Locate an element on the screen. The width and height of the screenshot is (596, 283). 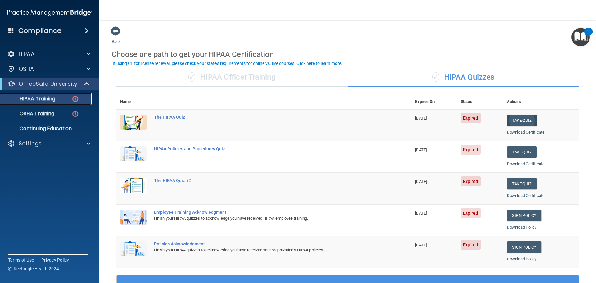
p: OSHA is located at coordinates (26, 69).